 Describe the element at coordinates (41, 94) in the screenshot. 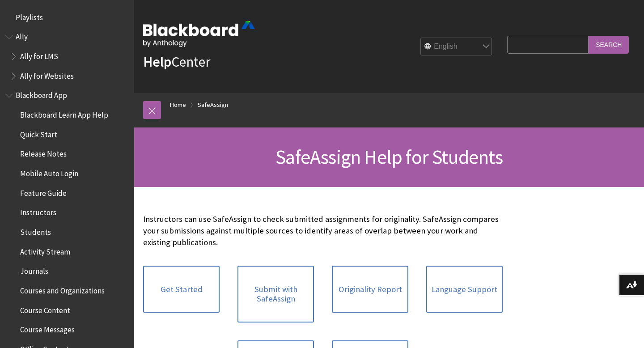

I see `span: Blackboard App` at that location.